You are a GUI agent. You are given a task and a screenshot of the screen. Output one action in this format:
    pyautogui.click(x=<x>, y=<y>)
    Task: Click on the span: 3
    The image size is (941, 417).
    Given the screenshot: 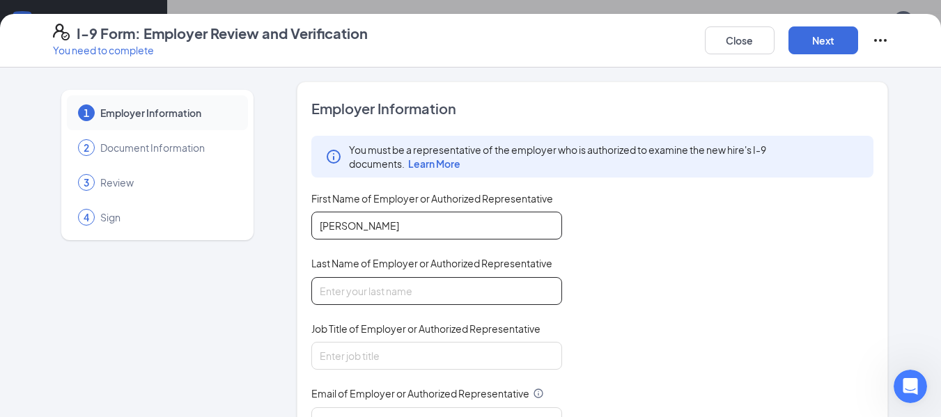 What is the action you would take?
    pyautogui.click(x=86, y=182)
    